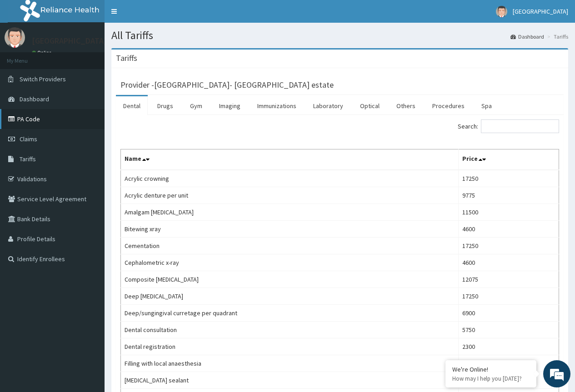  Describe the element at coordinates (132, 106) in the screenshot. I see `a: Dental` at that location.